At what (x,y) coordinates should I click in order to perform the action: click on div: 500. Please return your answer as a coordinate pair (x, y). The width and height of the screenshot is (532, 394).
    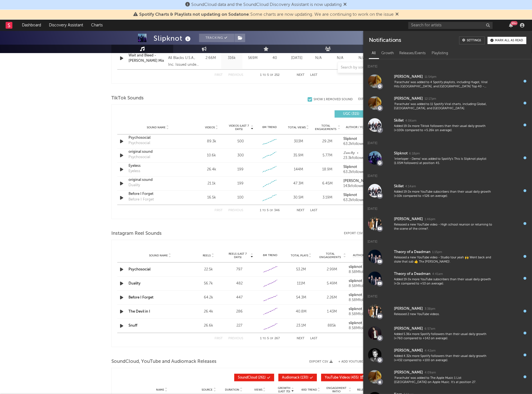
    Looking at the image, I should click on (240, 142).